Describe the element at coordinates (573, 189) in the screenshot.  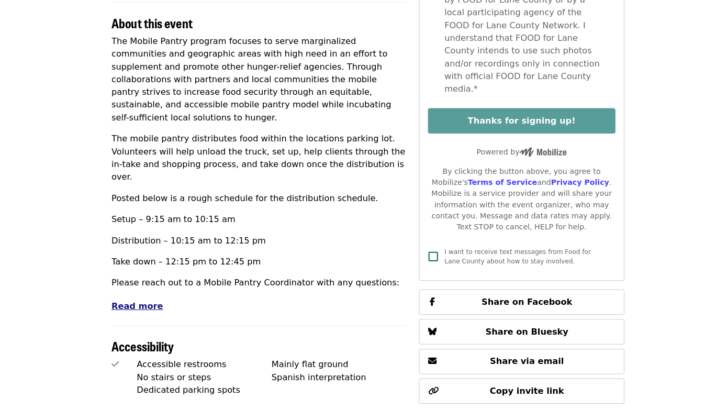
I see `a: Privacy Policy` at that location.